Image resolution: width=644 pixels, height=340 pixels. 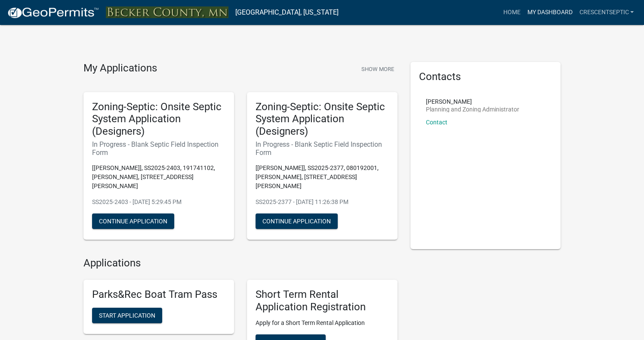 What do you see at coordinates (159, 294) in the screenshot?
I see `h5: Parks&Rec Boat Tram Pass` at bounding box center [159, 294].